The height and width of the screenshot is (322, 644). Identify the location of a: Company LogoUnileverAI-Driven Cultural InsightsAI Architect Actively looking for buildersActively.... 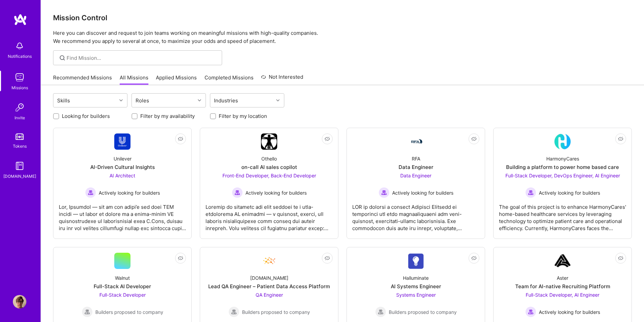
(123, 183).